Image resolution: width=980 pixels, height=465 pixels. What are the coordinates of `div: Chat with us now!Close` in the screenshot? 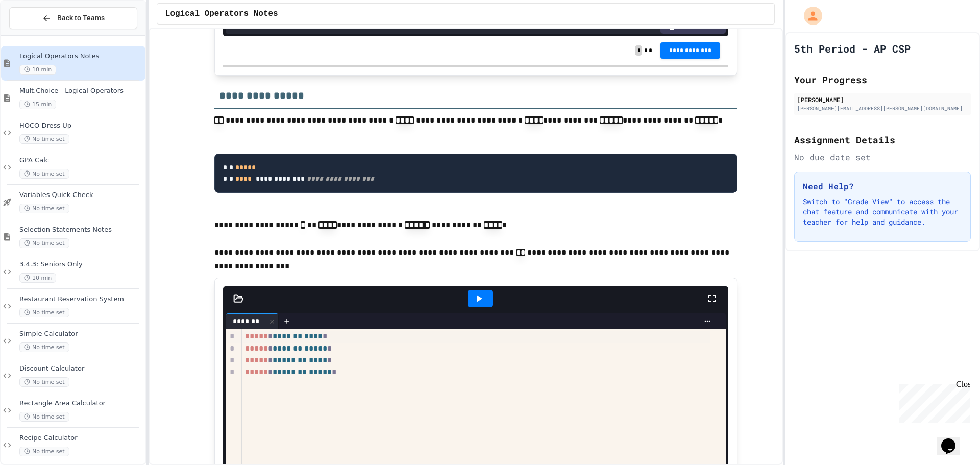 It's located at (37, 34).